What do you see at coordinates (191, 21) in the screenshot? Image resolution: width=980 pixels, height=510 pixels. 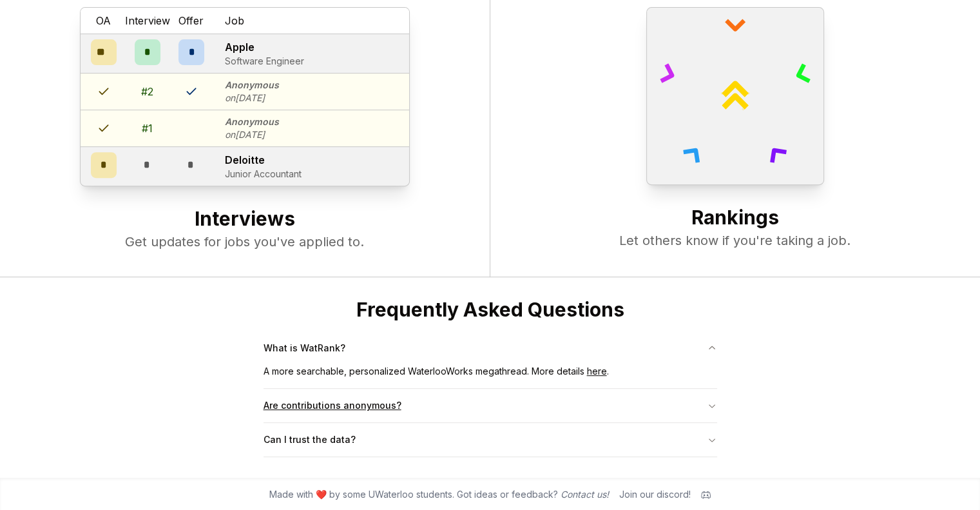 I see `span: Offer` at bounding box center [191, 21].